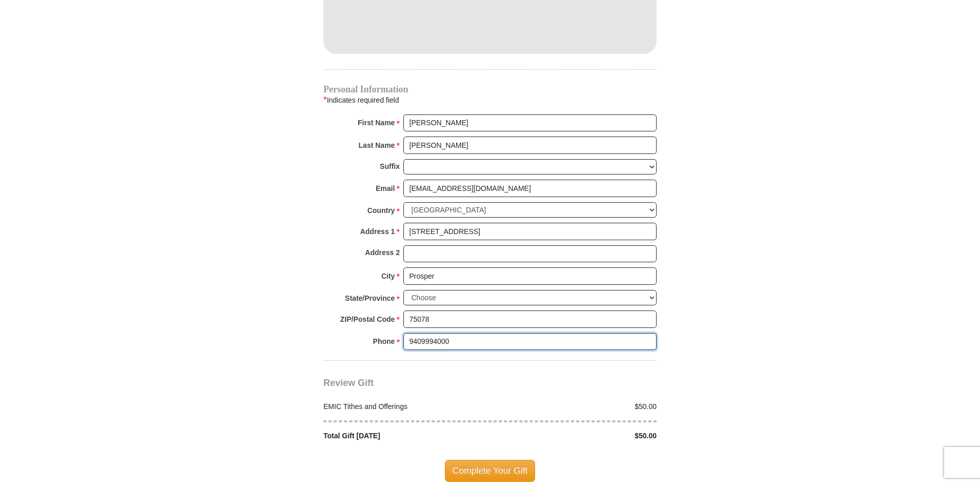 The width and height of the screenshot is (980, 485). Describe the element at coordinates (385, 188) in the screenshot. I see `strong: Email` at that location.